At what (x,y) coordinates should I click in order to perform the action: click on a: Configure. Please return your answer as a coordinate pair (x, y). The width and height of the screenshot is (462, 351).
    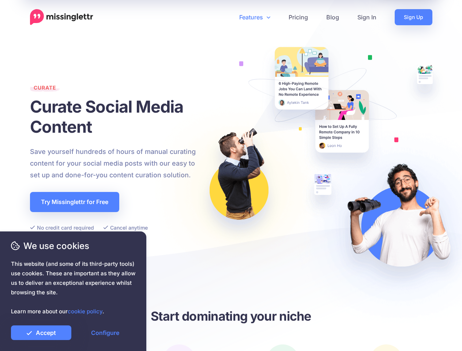
    Looking at the image, I should click on (105, 333).